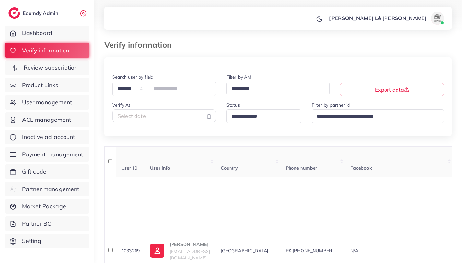 The height and width of the screenshot is (263, 462). What do you see at coordinates (53, 155) in the screenshot?
I see `span: Payment management` at bounding box center [53, 155].